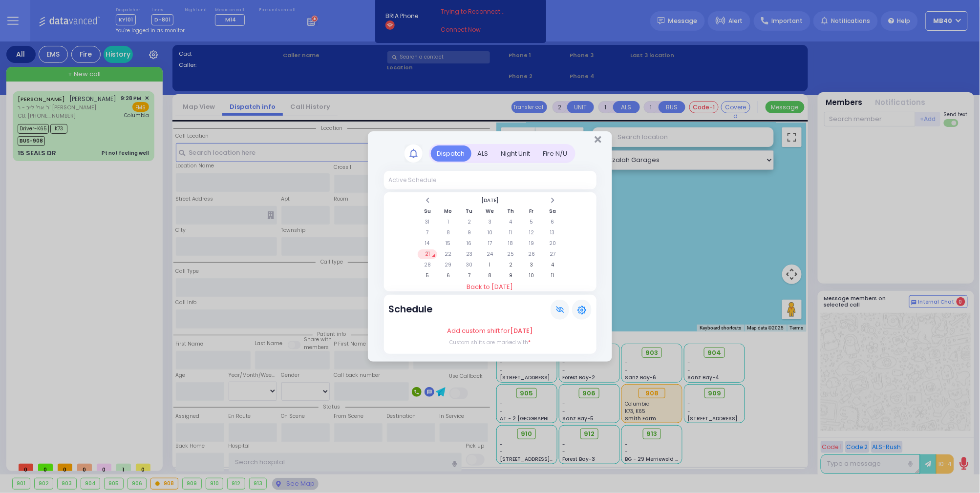 The height and width of the screenshot is (493, 980). Describe the element at coordinates (532, 233) in the screenshot. I see `td: 12` at that location.